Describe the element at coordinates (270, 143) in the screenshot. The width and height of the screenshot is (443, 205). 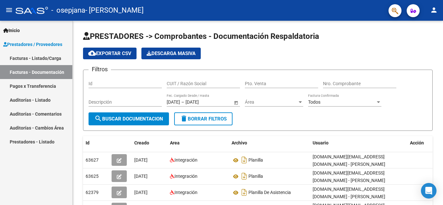
I see `datatable-header-cell: Archivo` at that location.